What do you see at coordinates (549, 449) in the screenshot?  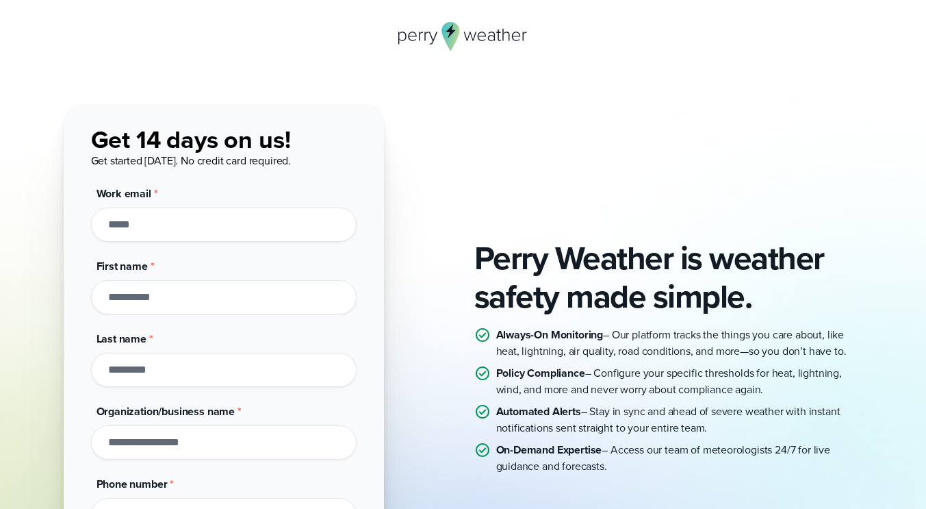 I see `strong: On-Demand Expertise` at bounding box center [549, 449].